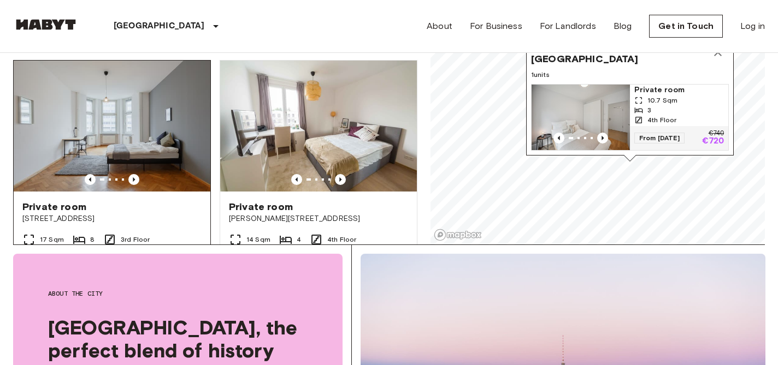 The width and height of the screenshot is (778, 365). What do you see at coordinates (52, 240) in the screenshot?
I see `span: 17 Sqm` at bounding box center [52, 240].